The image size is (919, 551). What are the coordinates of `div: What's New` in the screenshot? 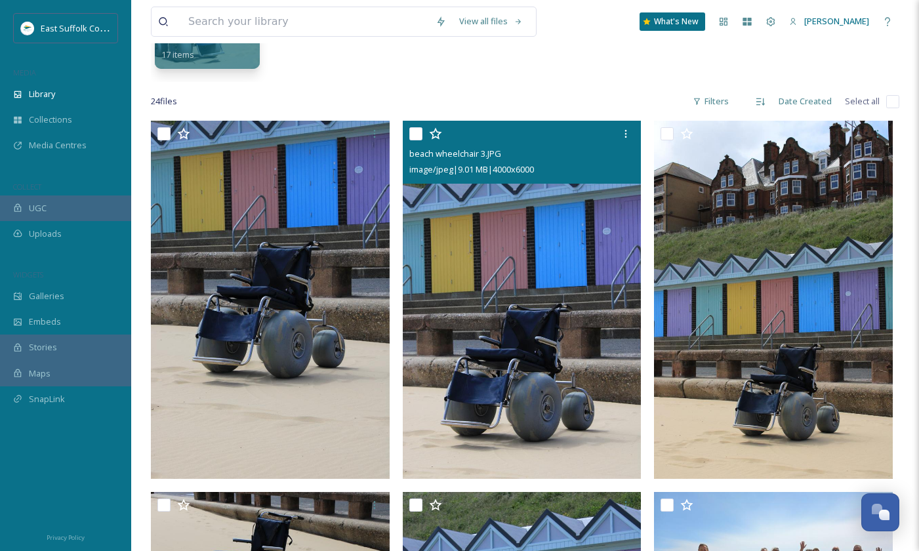 It's located at (672, 22).